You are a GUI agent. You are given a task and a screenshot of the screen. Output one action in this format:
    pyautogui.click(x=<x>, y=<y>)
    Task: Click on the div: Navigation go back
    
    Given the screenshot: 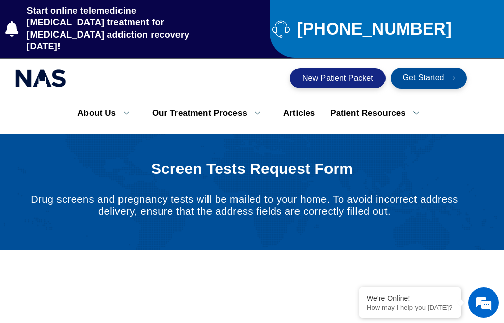 What is the action you would take?
    pyautogui.click(x=19, y=60)
    